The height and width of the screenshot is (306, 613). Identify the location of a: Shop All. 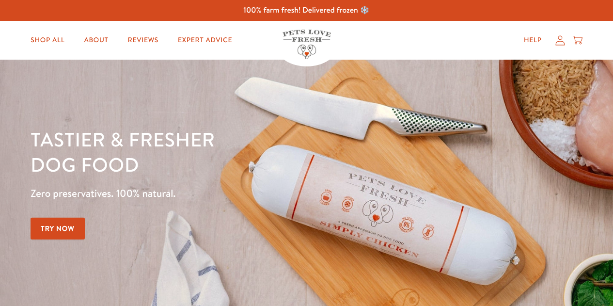
(48, 40).